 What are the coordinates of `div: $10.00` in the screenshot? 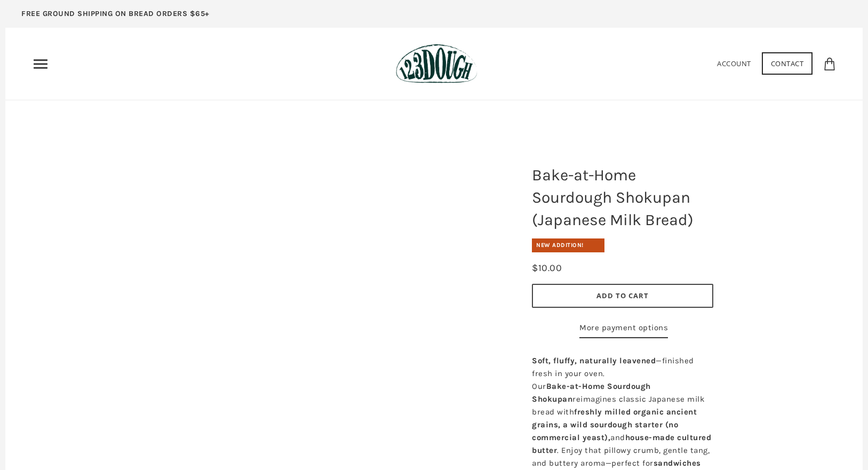 It's located at (547, 268).